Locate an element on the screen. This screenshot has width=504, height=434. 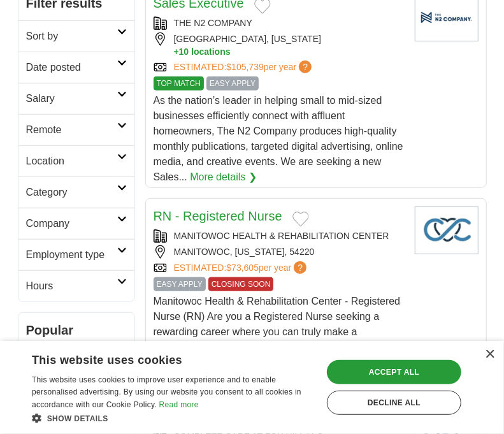
h2: Date posted is located at coordinates (71, 67).